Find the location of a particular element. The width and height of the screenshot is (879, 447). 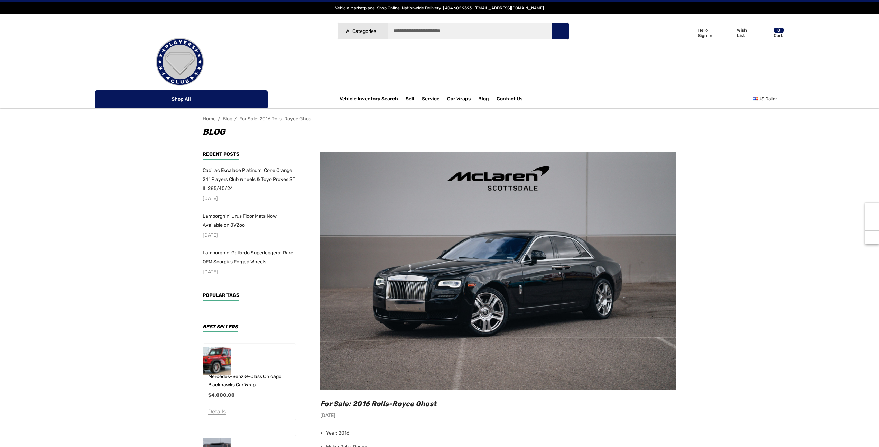

a: Sell is located at coordinates (414, 99).